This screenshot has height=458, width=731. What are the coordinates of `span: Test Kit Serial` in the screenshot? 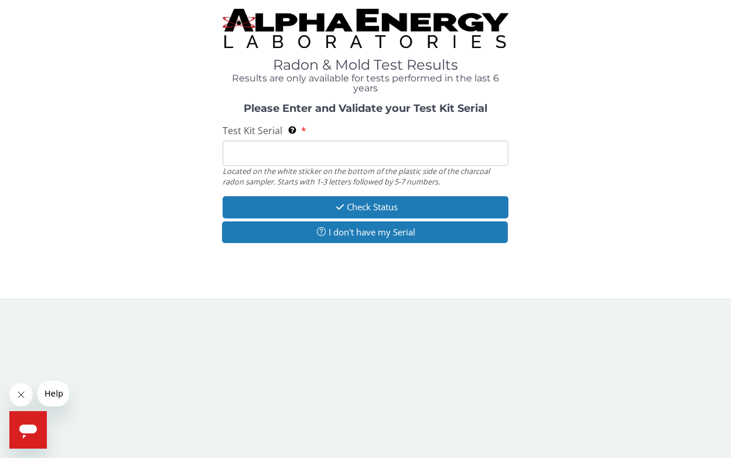 It's located at (253, 131).